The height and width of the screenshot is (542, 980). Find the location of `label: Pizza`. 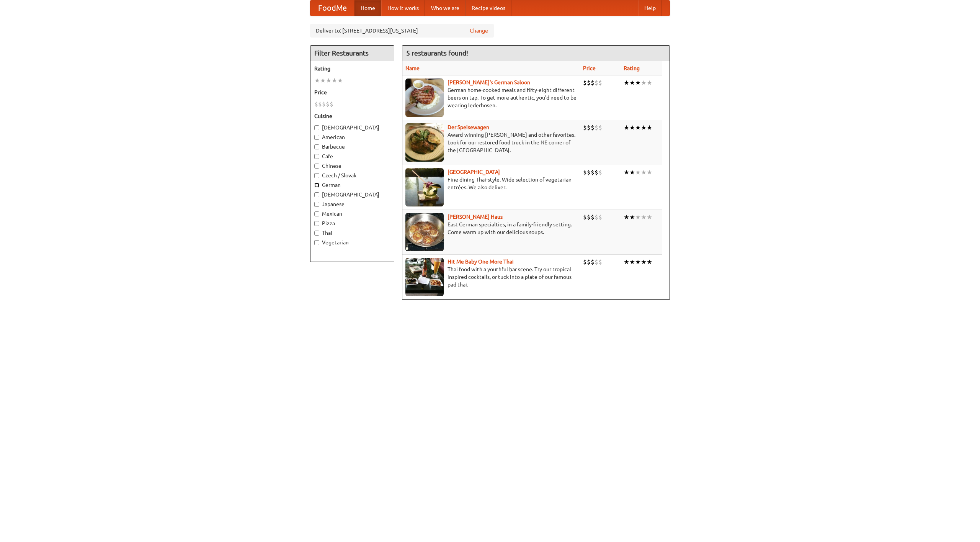

label: Pizza is located at coordinates (352, 223).